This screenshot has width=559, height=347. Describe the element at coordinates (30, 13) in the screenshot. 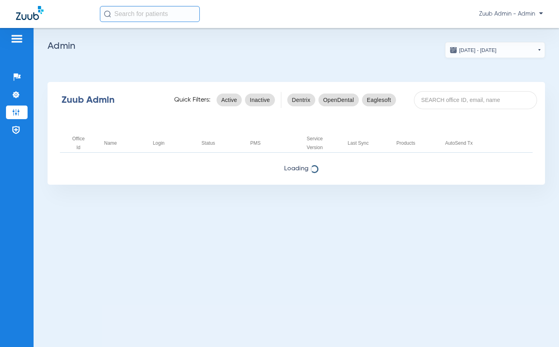

I see `img: Zuub Logo` at that location.